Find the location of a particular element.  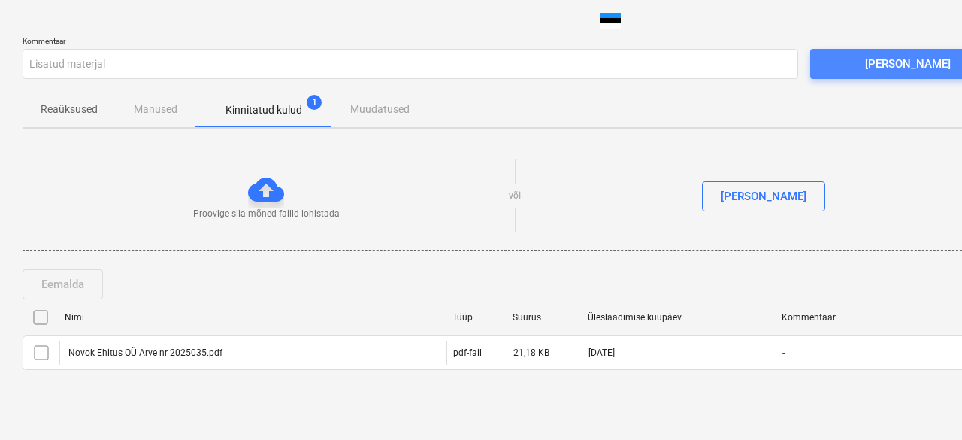

font: Nimi is located at coordinates (74, 317).